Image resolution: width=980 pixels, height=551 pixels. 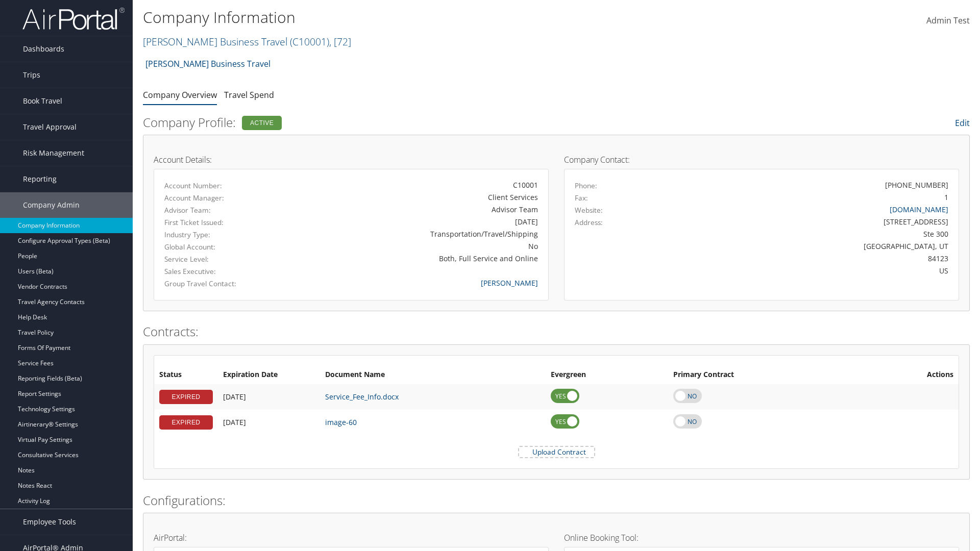 I want to click on span: Risk Management, so click(x=54, y=153).